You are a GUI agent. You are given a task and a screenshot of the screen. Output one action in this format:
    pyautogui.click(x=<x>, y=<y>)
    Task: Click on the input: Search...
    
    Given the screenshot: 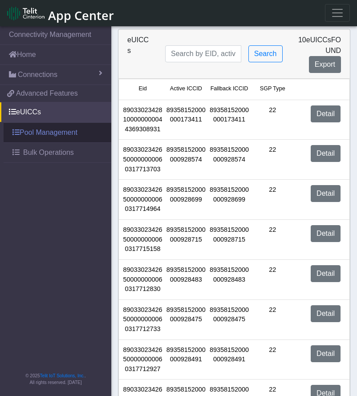 What is the action you would take?
    pyautogui.click(x=203, y=54)
    